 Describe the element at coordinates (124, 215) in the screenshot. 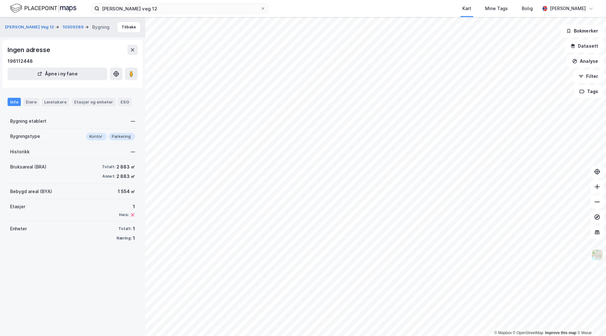

I see `div: Heis:` at that location.